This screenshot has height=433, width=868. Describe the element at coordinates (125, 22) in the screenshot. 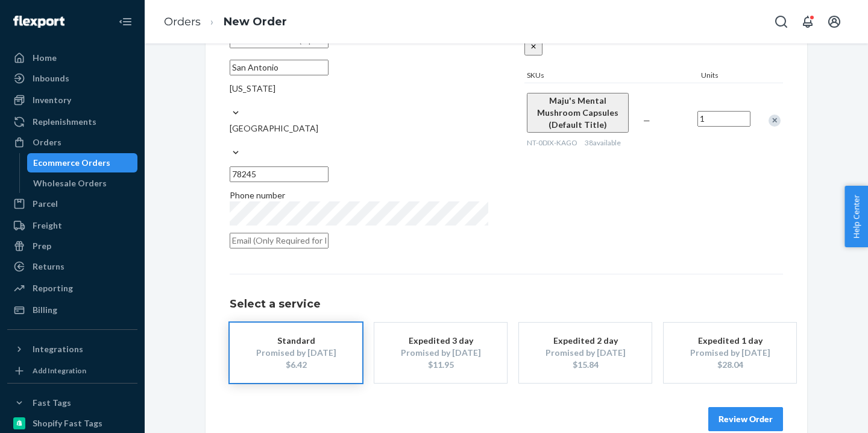

I see `button: Close Navigation` at that location.